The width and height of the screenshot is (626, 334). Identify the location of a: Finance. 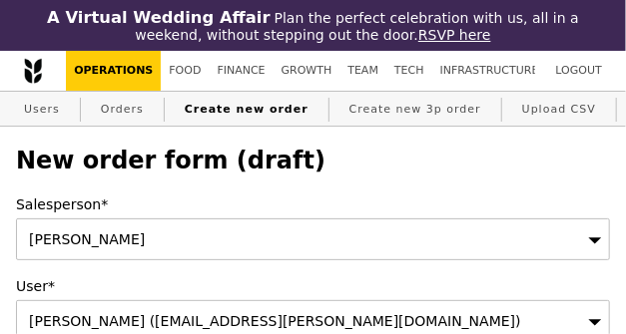
(242, 71).